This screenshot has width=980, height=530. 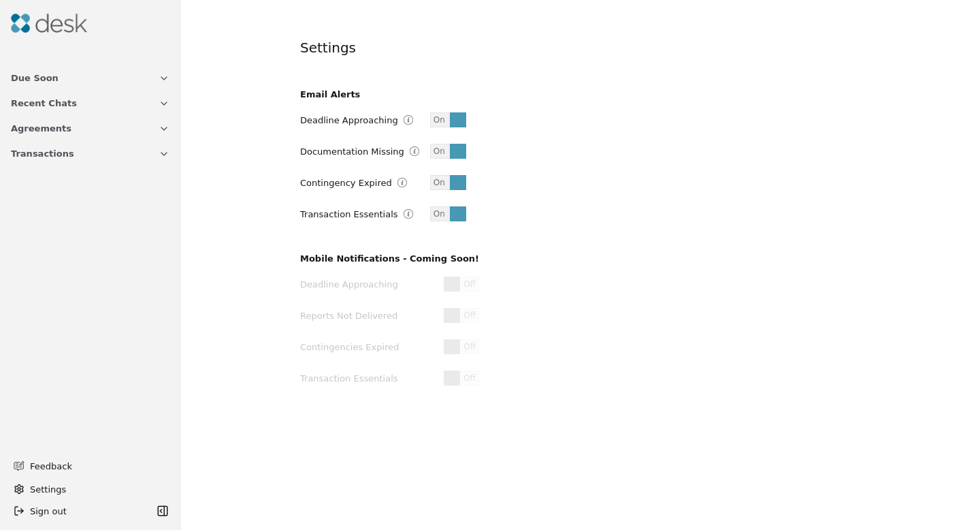 I want to click on button: Due Soon, so click(x=90, y=77).